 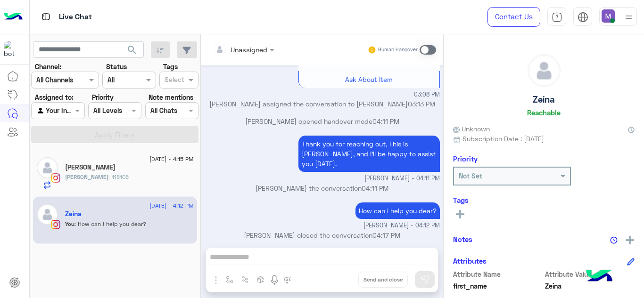 I want to click on h6: Attributes, so click(x=470, y=261).